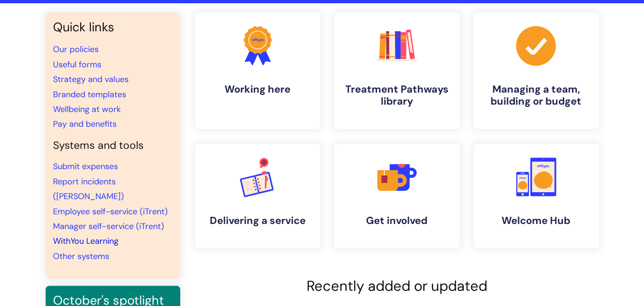  What do you see at coordinates (397, 196) in the screenshot?
I see `a: Get involved` at bounding box center [397, 196].